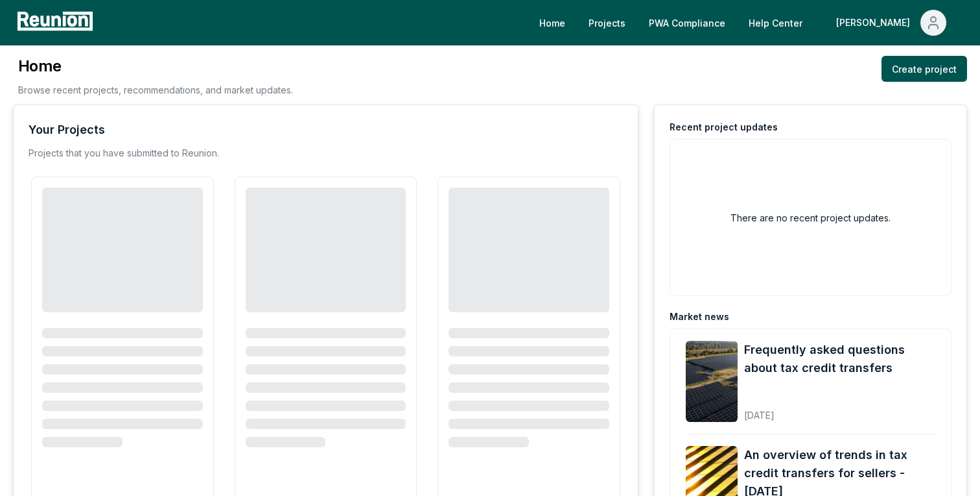 Image resolution: width=980 pixels, height=496 pixels. I want to click on p: Projects that you have submitted to Reunion., so click(124, 154).